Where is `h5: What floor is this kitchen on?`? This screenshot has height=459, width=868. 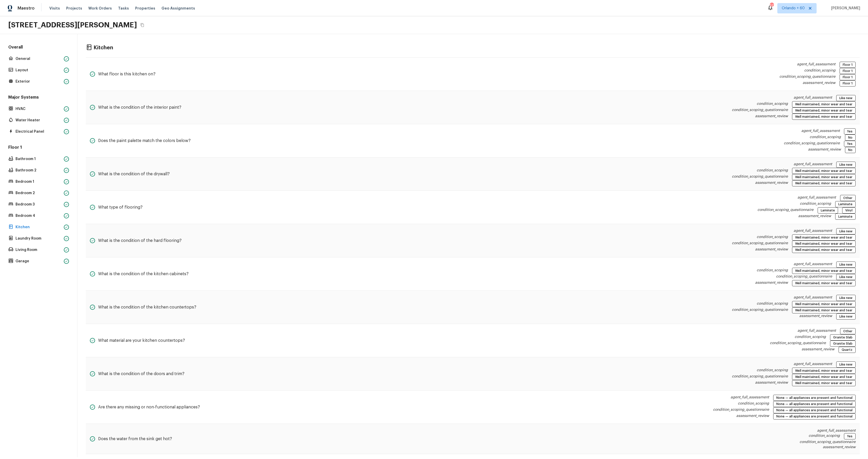 h5: What floor is this kitchen on? is located at coordinates (127, 74).